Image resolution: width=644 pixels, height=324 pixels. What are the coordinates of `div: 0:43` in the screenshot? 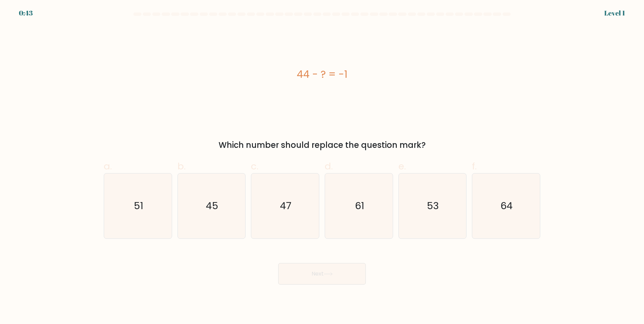 It's located at (26, 13).